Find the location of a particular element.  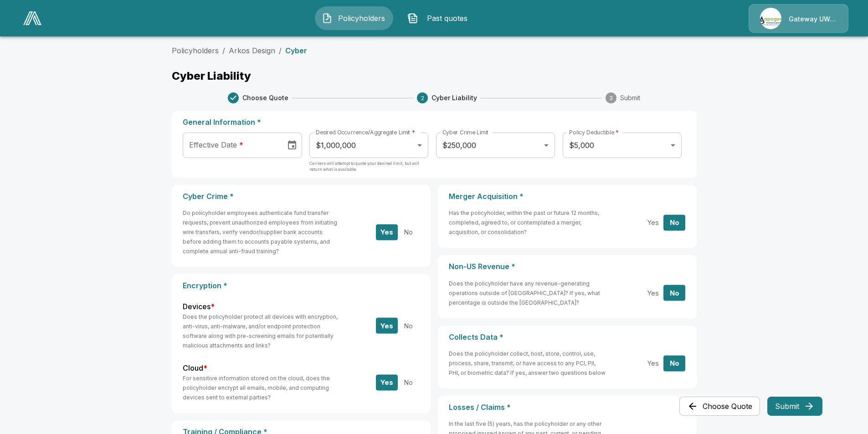

a: Arkos Design is located at coordinates (252, 50).